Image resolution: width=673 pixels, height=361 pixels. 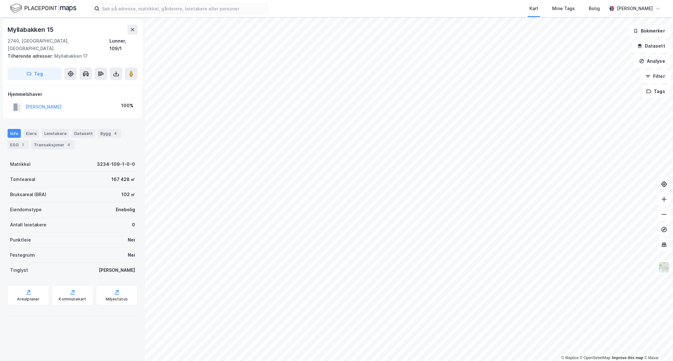 What do you see at coordinates (72, 299) in the screenshot?
I see `div: Kommunekart` at bounding box center [72, 299].